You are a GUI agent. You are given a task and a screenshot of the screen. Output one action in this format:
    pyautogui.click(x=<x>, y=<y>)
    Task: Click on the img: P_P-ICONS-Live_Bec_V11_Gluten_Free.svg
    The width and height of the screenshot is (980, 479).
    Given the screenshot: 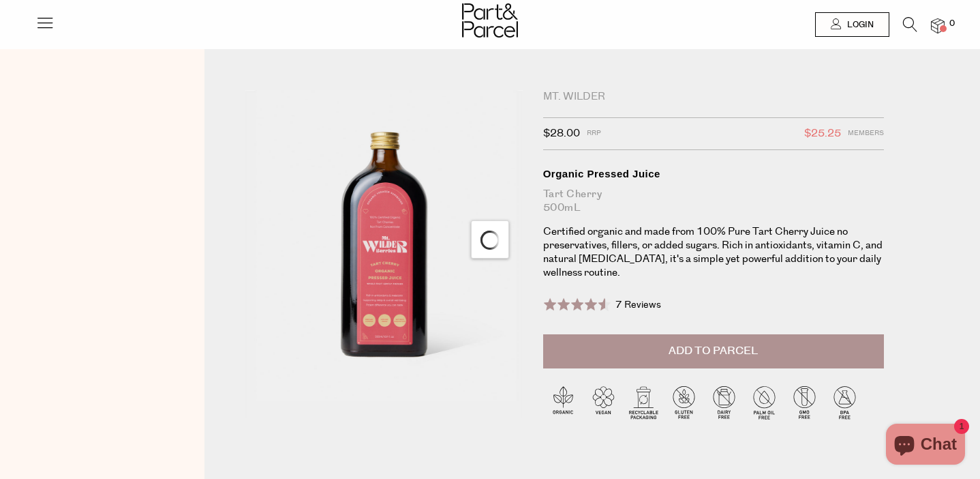 What is the action you would take?
    pyautogui.click(x=684, y=402)
    